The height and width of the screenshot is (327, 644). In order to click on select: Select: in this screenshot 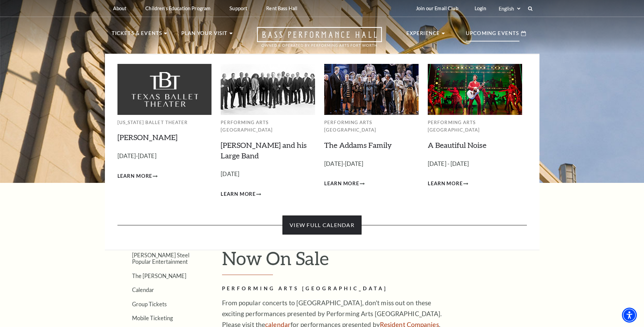, I will do `click(509, 8)`.